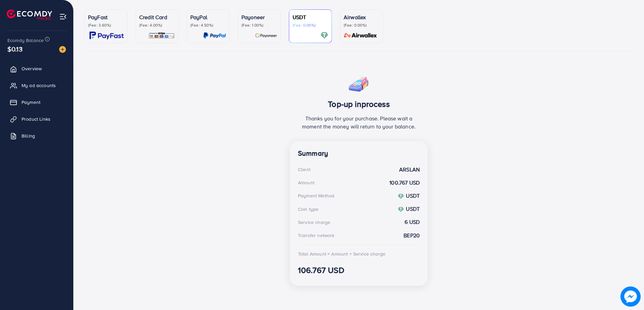 The height and width of the screenshot is (310, 644). I want to click on strong: ARSLAN, so click(409, 170).